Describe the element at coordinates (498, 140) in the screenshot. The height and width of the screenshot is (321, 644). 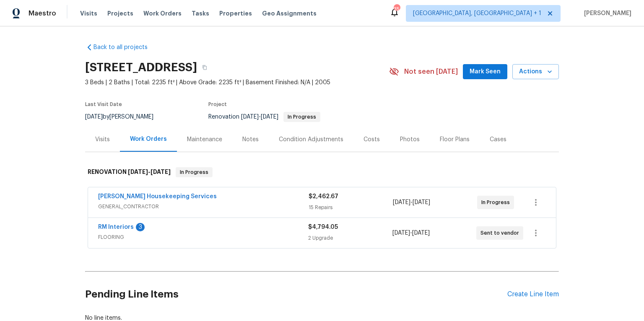
I see `div: Cases` at that location.